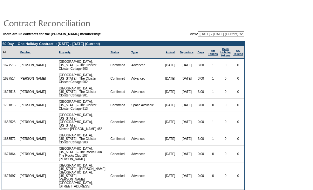  I want to click on td: 1627515, so click(10, 65).